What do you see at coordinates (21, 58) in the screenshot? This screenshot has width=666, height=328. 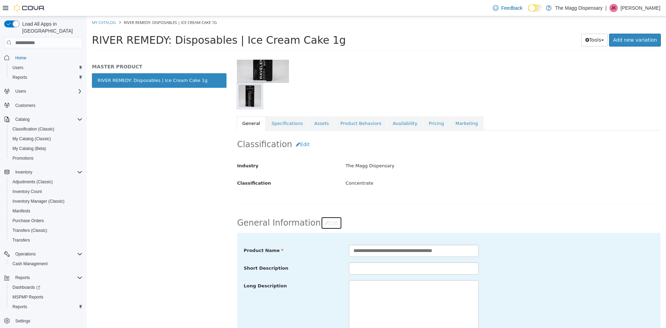 I see `a: Home` at bounding box center [21, 58].